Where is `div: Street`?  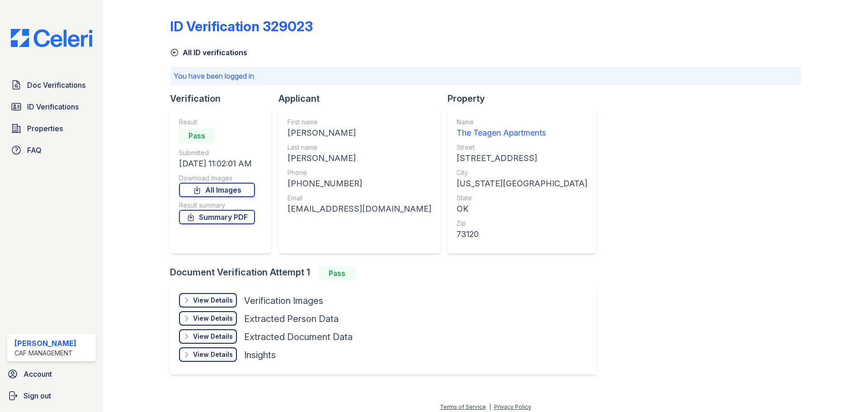
div: Street is located at coordinates (522, 147).